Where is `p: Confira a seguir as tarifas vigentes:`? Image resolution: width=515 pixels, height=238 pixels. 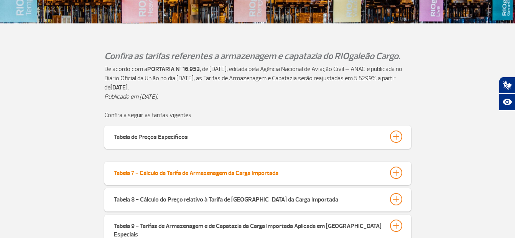 p: Confira a seguir as tarifas vigentes: is located at coordinates (257, 115).